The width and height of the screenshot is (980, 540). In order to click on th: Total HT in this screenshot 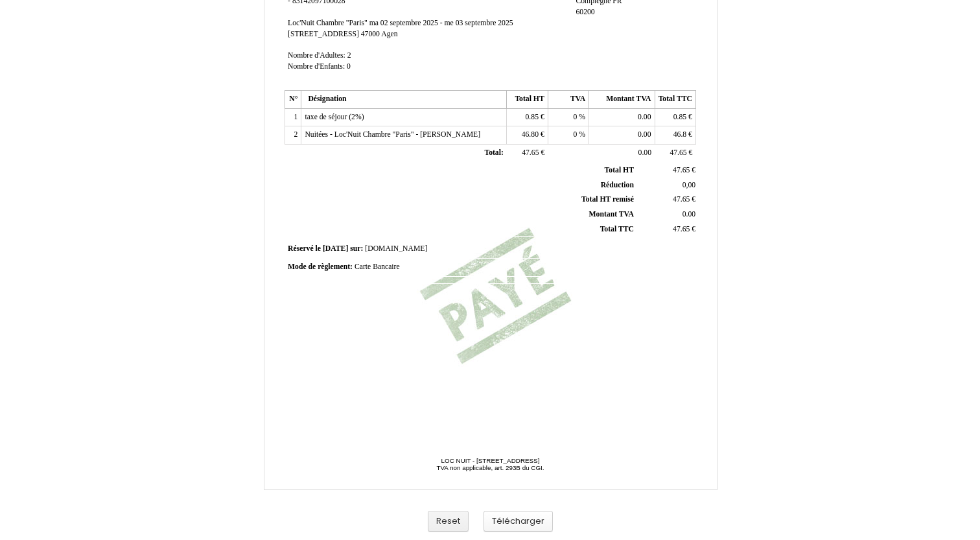, I will do `click(527, 100)`.